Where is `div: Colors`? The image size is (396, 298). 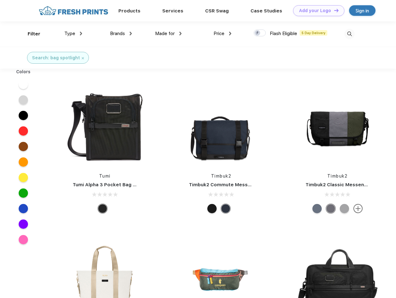
div: Colors is located at coordinates (23, 72).